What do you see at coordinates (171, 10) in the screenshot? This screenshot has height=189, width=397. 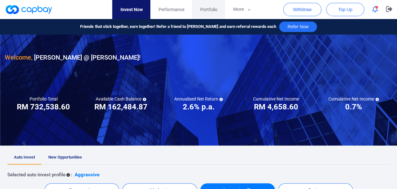 I see `span: Performance` at bounding box center [171, 10].